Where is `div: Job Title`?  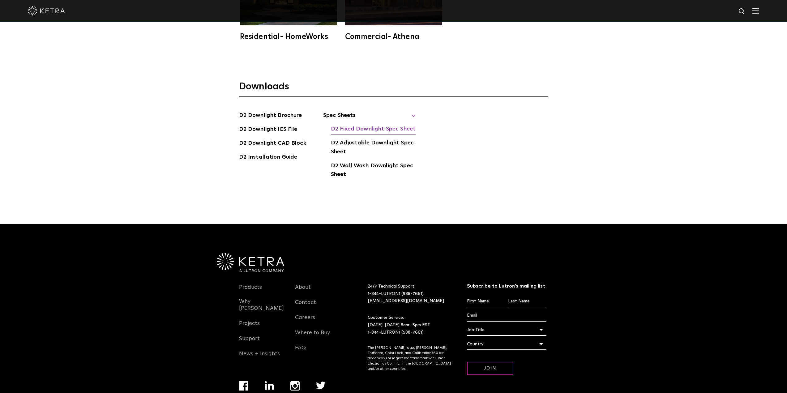
div: Job Title is located at coordinates (506, 330).